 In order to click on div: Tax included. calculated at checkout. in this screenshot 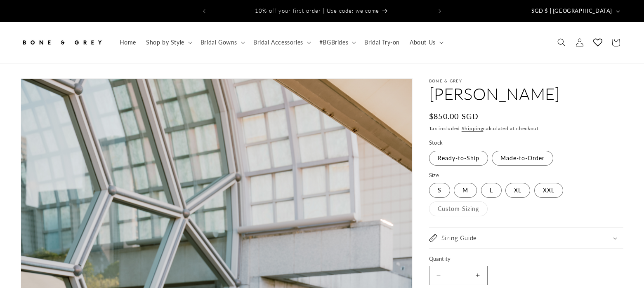, I will do `click(526, 129)`.